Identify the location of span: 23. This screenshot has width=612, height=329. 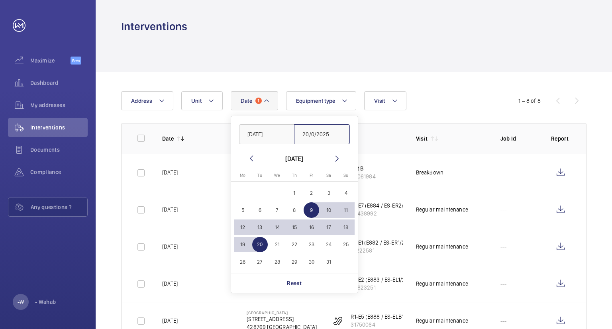
(311, 245).